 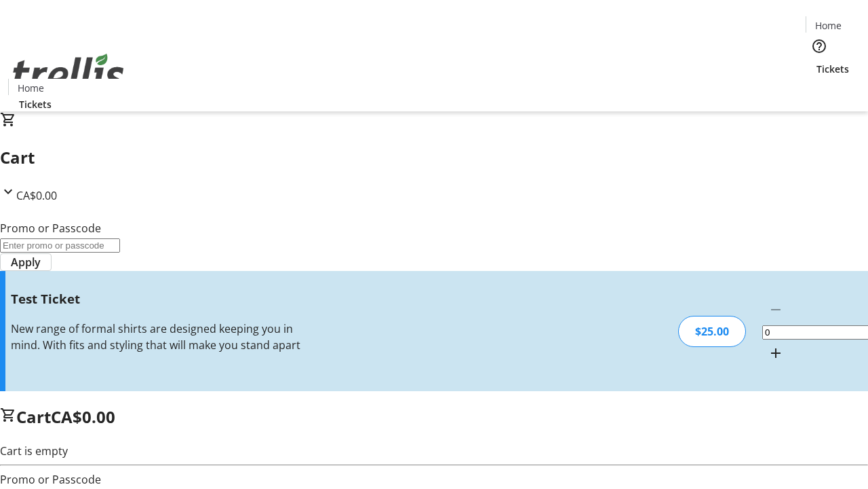 What do you see at coordinates (776, 353) in the screenshot?
I see `button: Increment by one` at bounding box center [776, 353].